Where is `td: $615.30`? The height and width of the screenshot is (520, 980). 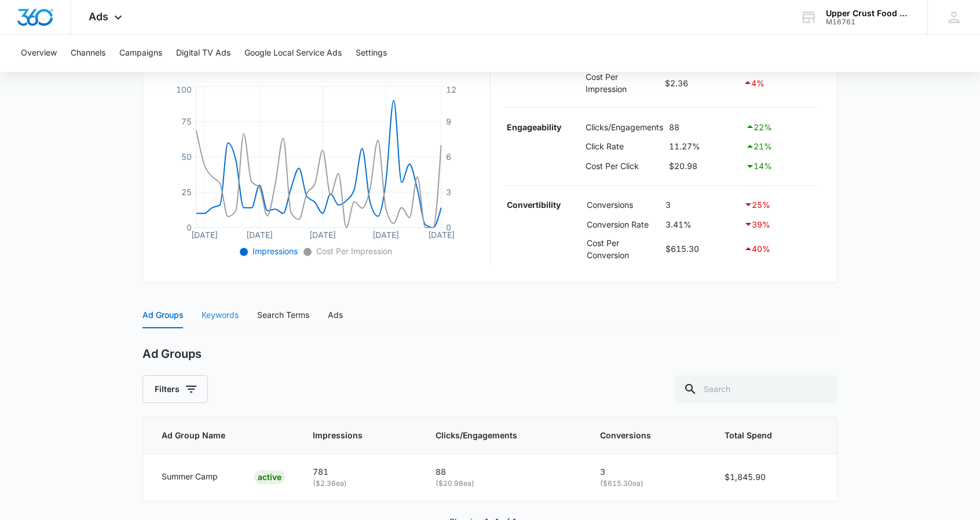
td: $615.30 is located at coordinates (701, 249).